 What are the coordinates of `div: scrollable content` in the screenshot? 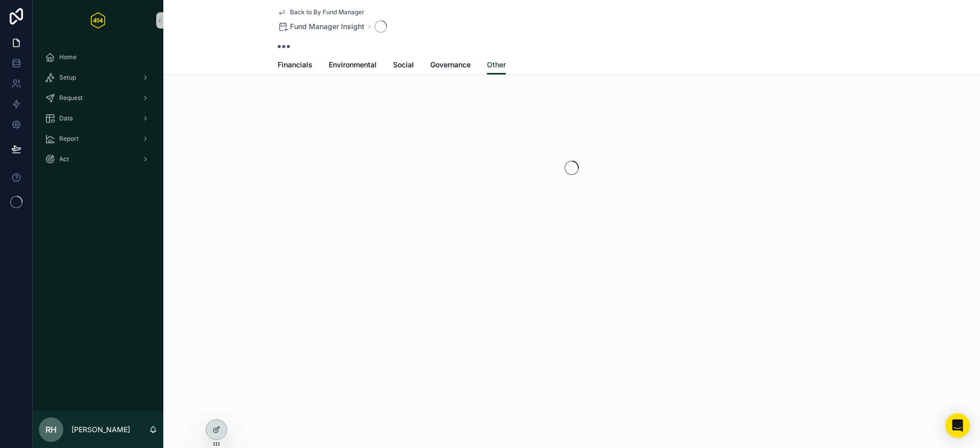 It's located at (98, 111).